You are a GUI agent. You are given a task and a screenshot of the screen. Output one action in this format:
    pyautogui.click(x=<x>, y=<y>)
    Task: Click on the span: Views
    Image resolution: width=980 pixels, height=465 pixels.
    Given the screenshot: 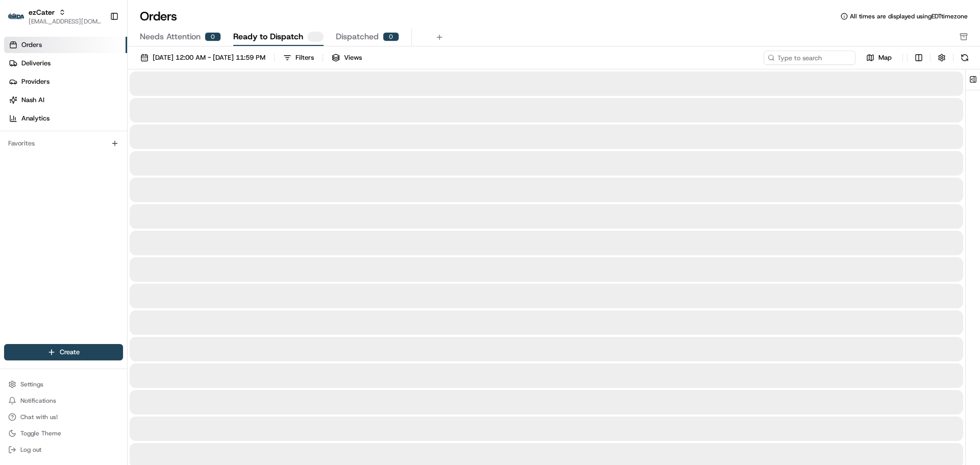 What is the action you would take?
    pyautogui.click(x=353, y=58)
    